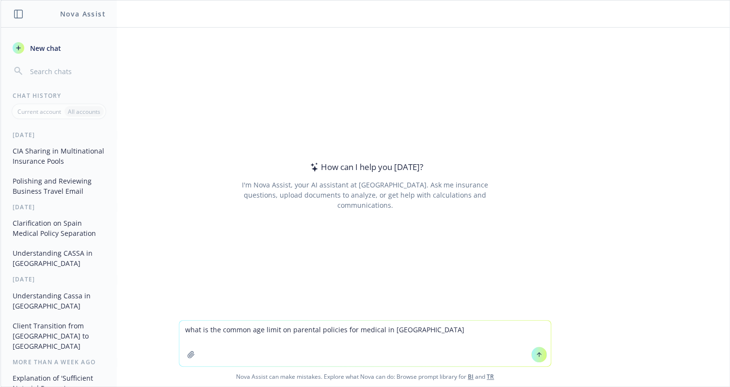 Image resolution: width=730 pixels, height=387 pixels. What do you see at coordinates (39, 112) in the screenshot?
I see `p: Current account` at bounding box center [39, 112].